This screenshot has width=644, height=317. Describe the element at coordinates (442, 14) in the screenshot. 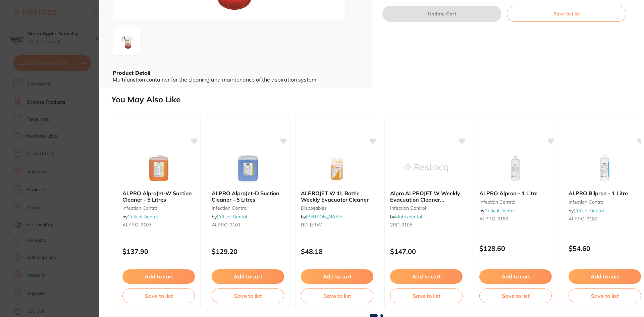

I see `button: Update Cart` at that location.